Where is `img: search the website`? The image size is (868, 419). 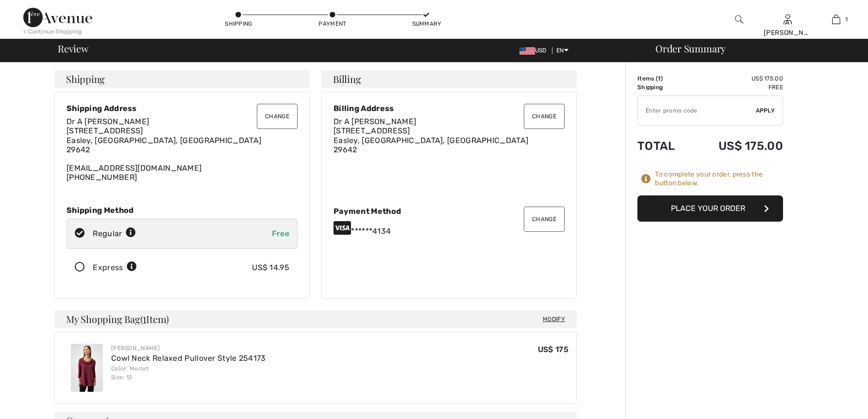 img: search the website is located at coordinates (739, 20).